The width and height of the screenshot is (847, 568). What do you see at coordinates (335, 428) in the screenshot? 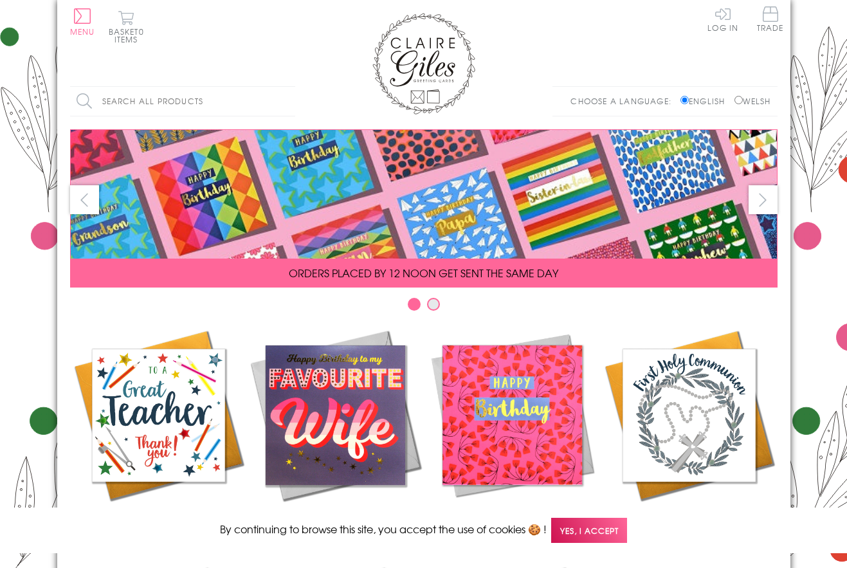
I see `a: New Releases` at bounding box center [335, 428].